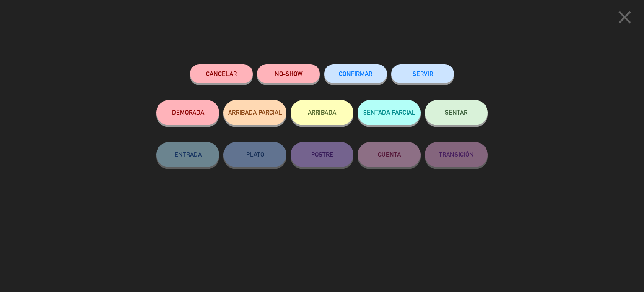 The height and width of the screenshot is (292, 644). What do you see at coordinates (255, 112) in the screenshot?
I see `button: ARRIBADA PARCIAL` at bounding box center [255, 112].